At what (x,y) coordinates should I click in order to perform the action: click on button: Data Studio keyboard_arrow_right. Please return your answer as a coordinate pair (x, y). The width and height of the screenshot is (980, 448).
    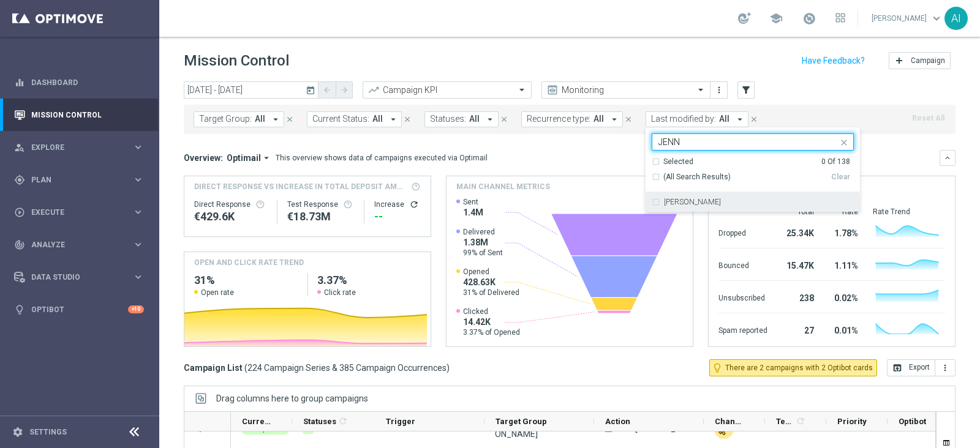
    Looking at the image, I should click on (79, 277).